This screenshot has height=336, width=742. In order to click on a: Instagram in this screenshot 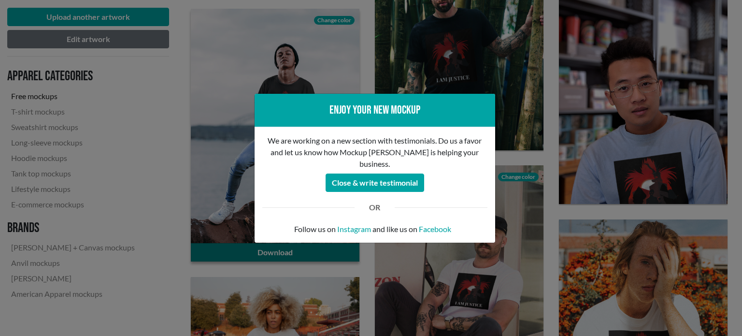, I will do `click(354, 229)`.